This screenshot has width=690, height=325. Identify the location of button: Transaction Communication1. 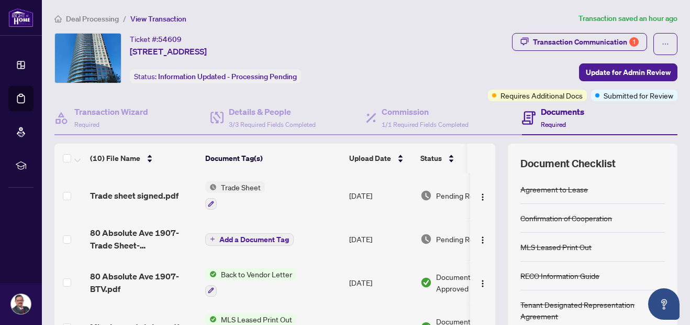
(580, 42).